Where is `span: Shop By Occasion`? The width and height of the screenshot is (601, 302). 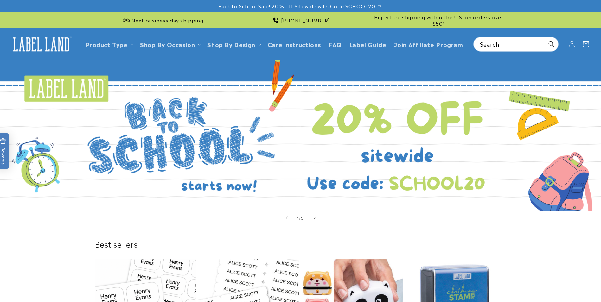 span: Shop By Occasion is located at coordinates (168, 44).